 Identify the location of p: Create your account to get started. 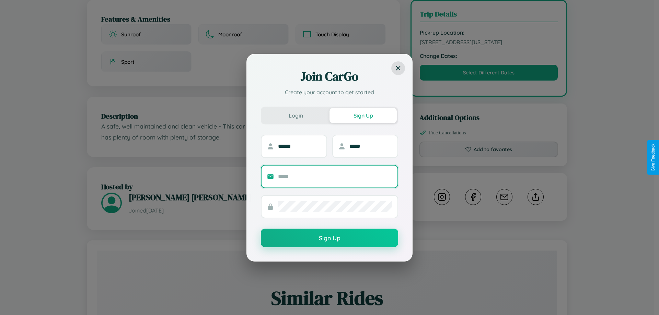
(329, 92).